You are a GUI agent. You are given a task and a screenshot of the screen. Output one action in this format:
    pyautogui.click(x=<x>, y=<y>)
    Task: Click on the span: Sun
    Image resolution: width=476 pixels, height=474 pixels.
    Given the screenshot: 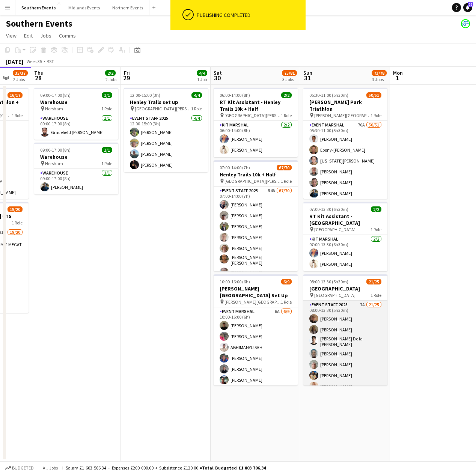 What is the action you would take?
    pyautogui.click(x=308, y=73)
    